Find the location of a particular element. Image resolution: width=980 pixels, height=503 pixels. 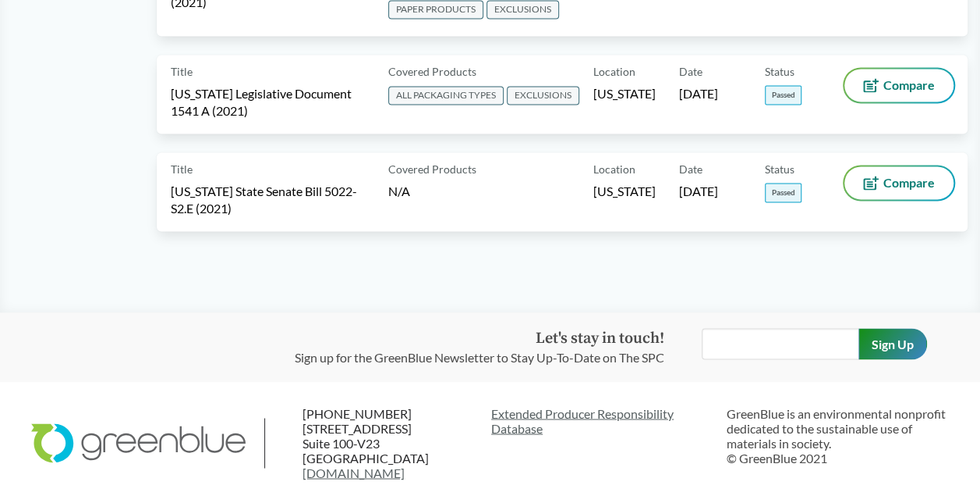

span: ALL PACKAGING TYPES is located at coordinates (446, 95).